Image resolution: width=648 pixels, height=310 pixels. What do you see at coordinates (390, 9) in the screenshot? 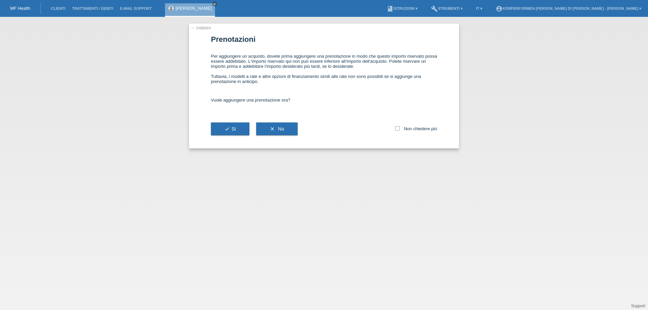
I see `i: book` at bounding box center [390, 9].